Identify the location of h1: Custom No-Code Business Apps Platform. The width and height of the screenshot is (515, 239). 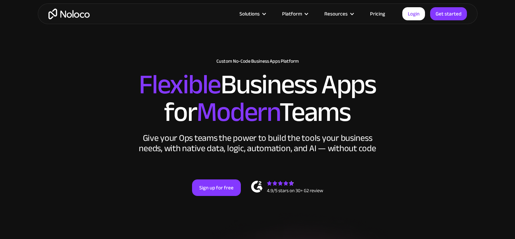
(258, 61).